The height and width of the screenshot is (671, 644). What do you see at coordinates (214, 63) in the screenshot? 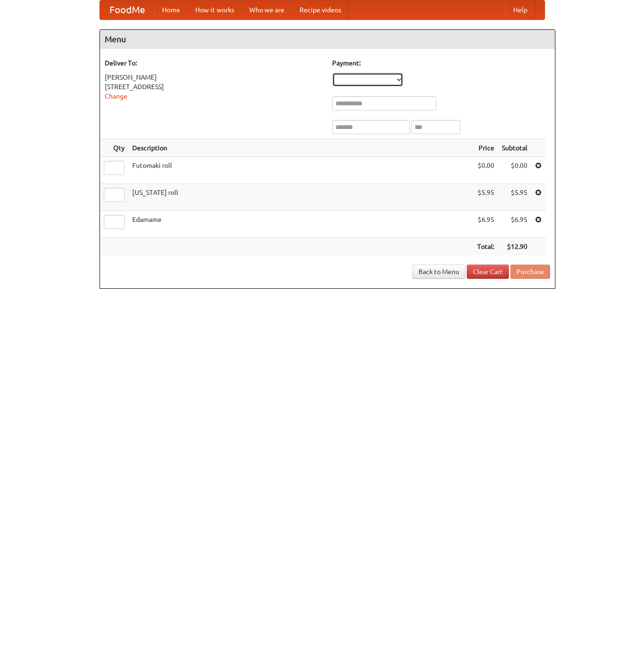
I see `h5: Deliver To:` at bounding box center [214, 63].